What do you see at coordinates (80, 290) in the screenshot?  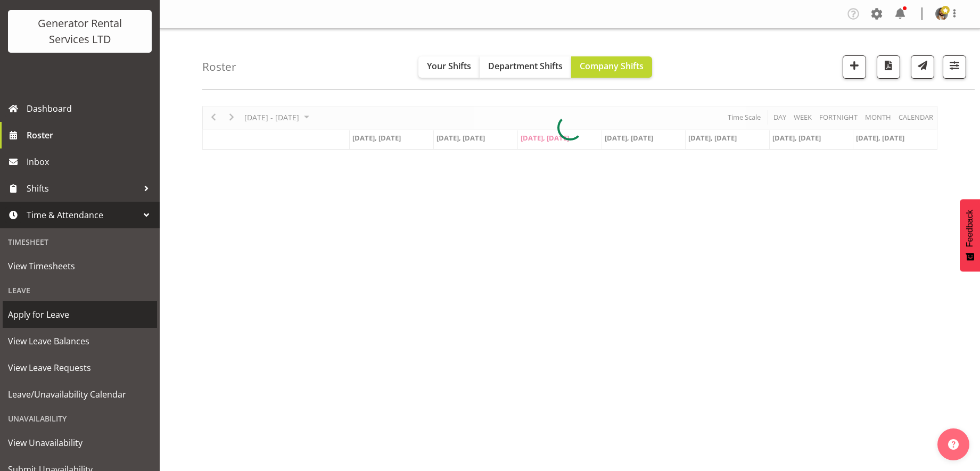 I see `div: Leave` at bounding box center [80, 290].